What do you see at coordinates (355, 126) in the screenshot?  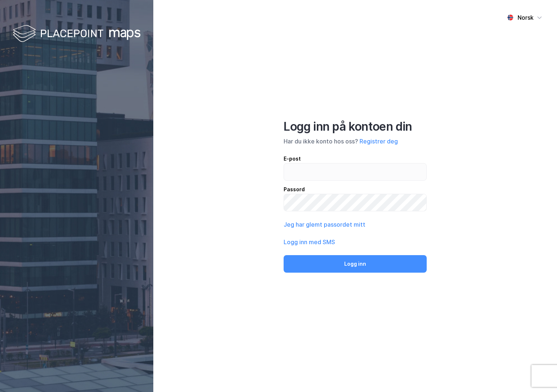 I see `div: Logg inn på kontoen din` at bounding box center [355, 126].